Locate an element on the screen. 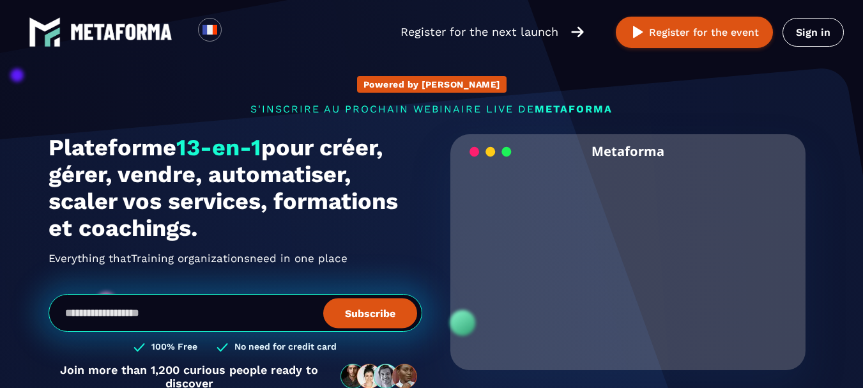 This screenshot has height=388, width=863. h2: Everything that need in one place is located at coordinates (235, 258).